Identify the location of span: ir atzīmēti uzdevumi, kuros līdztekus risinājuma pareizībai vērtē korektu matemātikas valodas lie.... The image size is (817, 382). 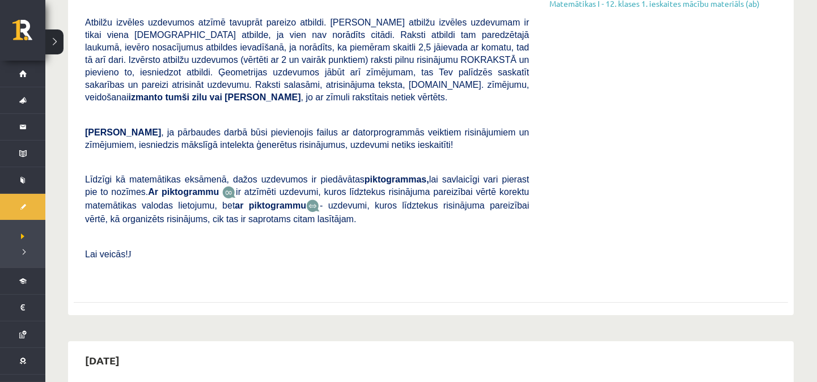
(307, 198).